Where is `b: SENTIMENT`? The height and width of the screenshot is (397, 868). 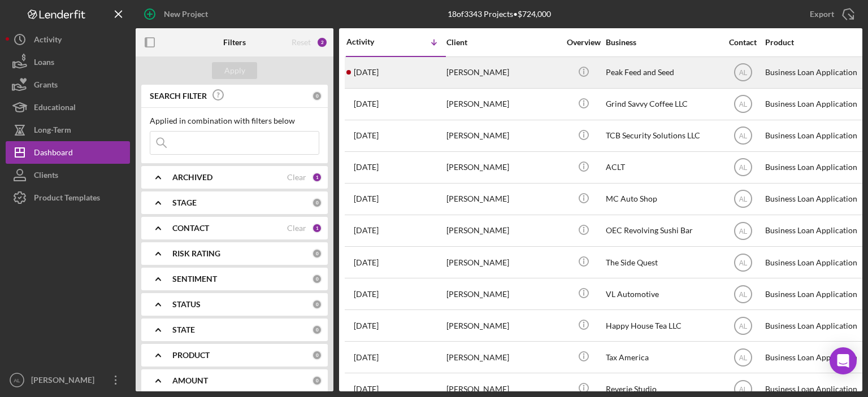 b: SENTIMENT is located at coordinates (195, 279).